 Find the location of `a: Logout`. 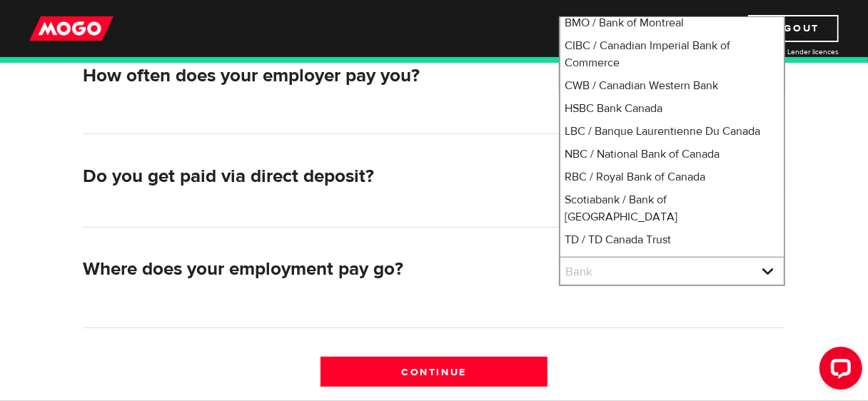

a: Logout is located at coordinates (793, 29).